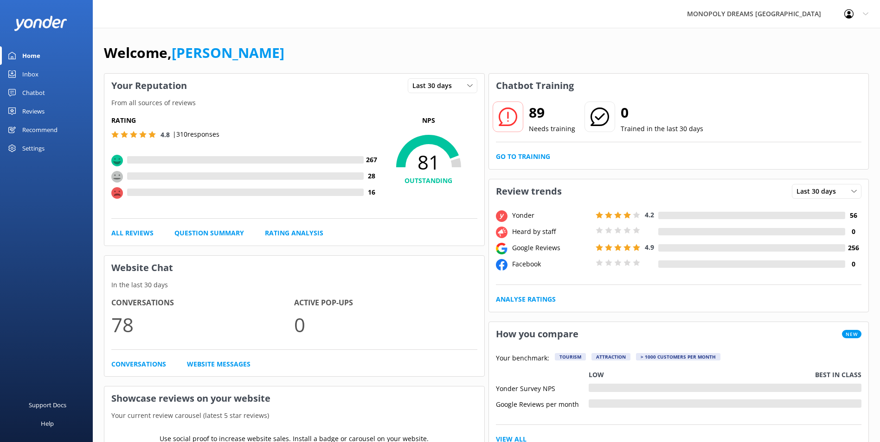  Describe the element at coordinates (596, 375) in the screenshot. I see `p: Low` at that location.